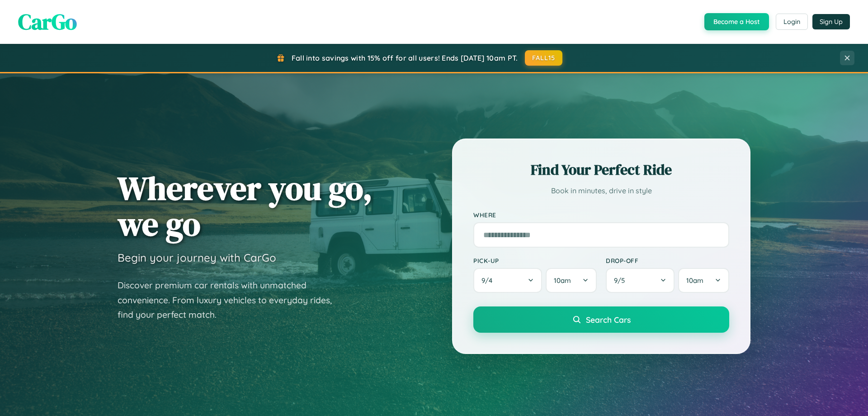 The image size is (868, 416). I want to click on button: 9/4, so click(508, 280).